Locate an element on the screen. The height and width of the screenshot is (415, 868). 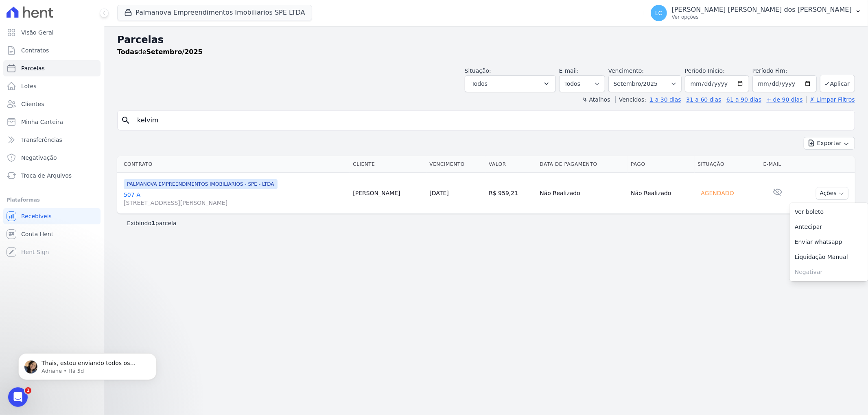
a: Negativação is located at coordinates (52, 158).